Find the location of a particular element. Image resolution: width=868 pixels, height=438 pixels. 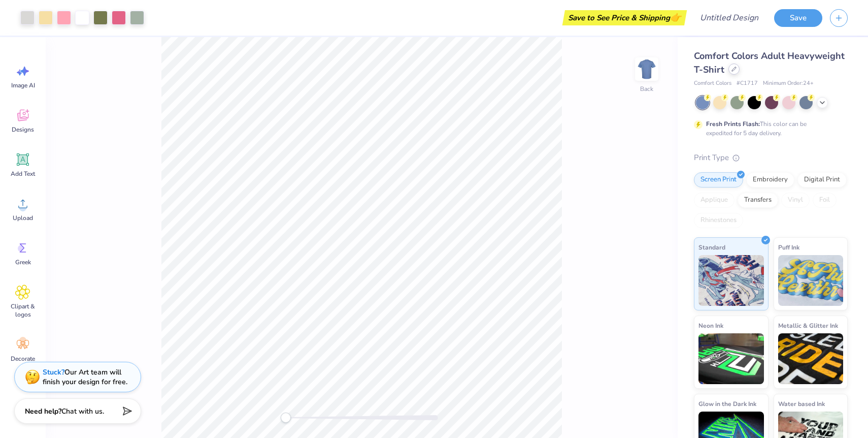

span: # C1717 is located at coordinates (747, 83).